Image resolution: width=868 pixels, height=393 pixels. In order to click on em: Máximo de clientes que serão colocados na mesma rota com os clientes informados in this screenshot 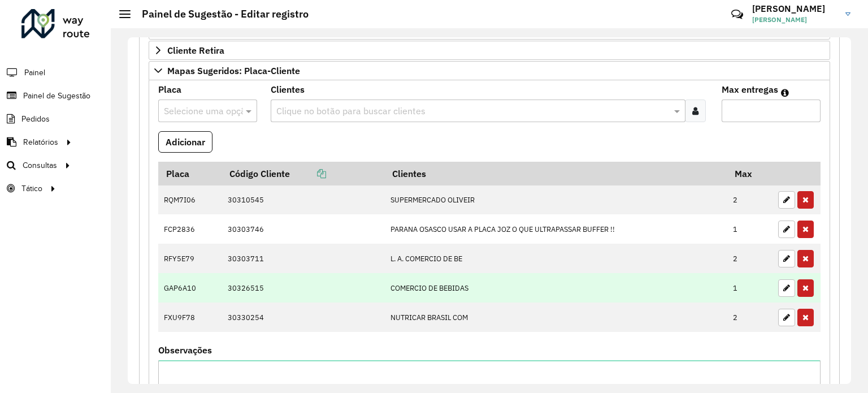, I will do `click(785, 93)`.